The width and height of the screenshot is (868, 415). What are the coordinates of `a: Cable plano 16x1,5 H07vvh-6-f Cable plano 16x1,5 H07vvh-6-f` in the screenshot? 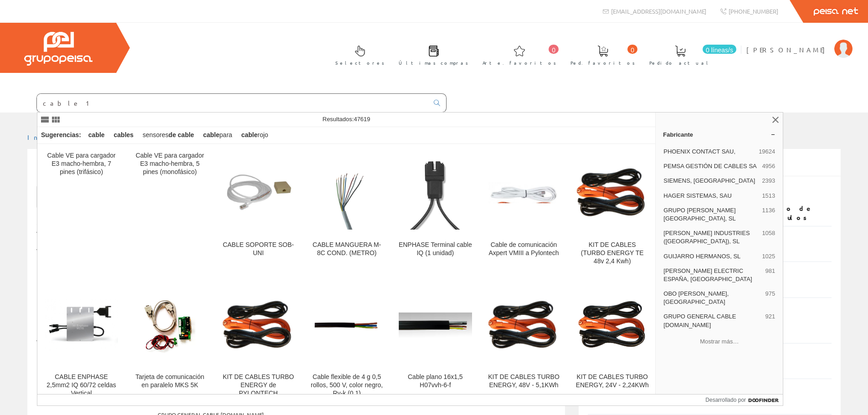 It's located at (435, 342).